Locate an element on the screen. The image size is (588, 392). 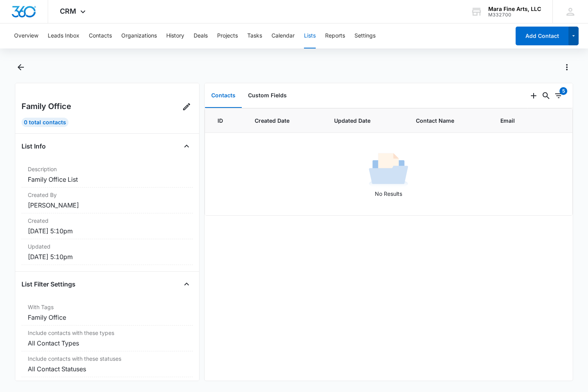
span: Email is located at coordinates (516, 120).